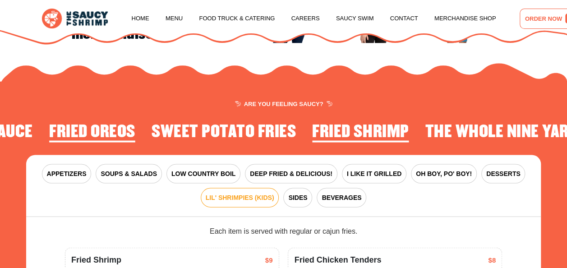  What do you see at coordinates (305, 18) in the screenshot?
I see `a: Careers` at bounding box center [305, 18].